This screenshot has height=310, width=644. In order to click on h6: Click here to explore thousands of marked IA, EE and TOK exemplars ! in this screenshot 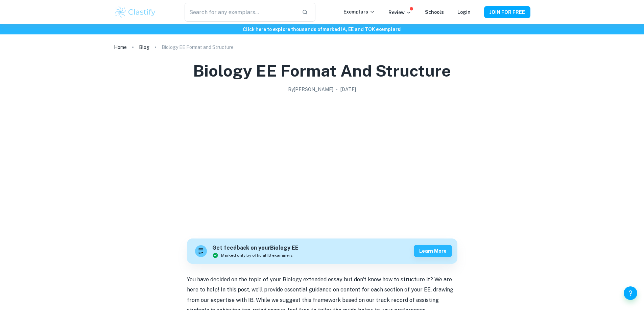, I will do `click(322, 29)`.